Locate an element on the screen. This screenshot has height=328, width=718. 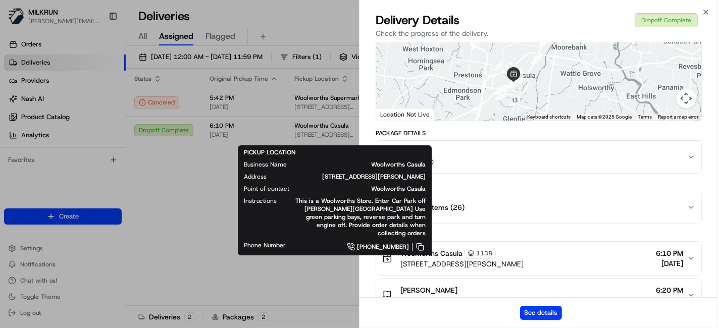
span: Phone Number is located at coordinates (265, 245).